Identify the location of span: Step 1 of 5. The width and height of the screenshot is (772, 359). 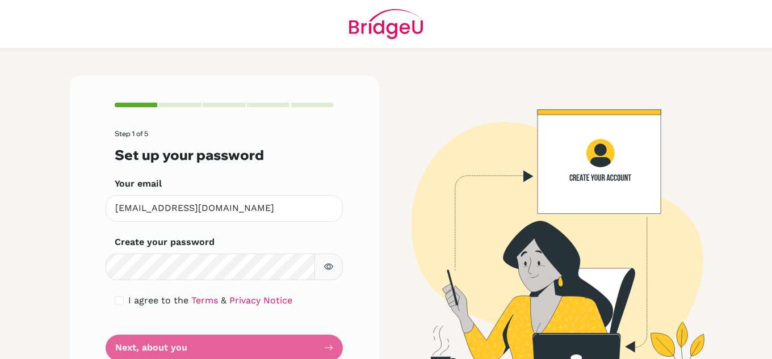
(131, 133).